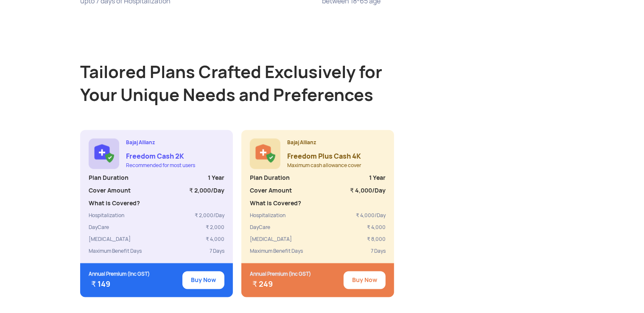 This screenshot has height=313, width=644. What do you see at coordinates (263, 284) in the screenshot?
I see `span: ₹ 249` at bounding box center [263, 284].